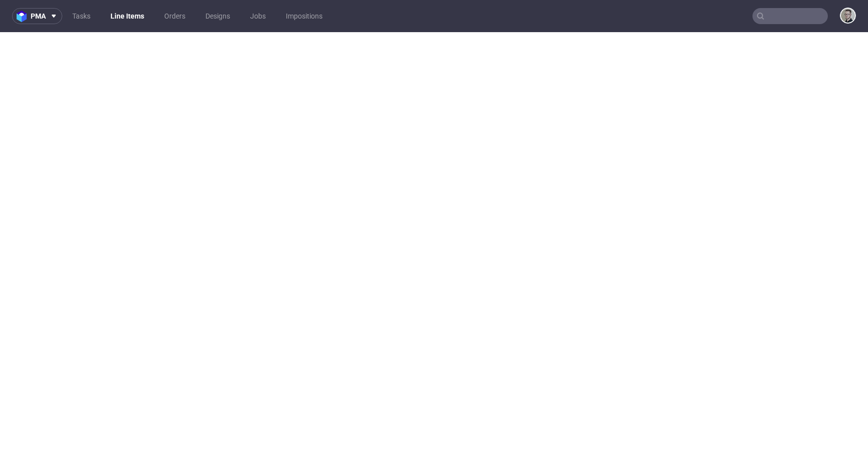 The width and height of the screenshot is (868, 452). What do you see at coordinates (303, 16) in the screenshot?
I see `a: Impositions` at bounding box center [303, 16].